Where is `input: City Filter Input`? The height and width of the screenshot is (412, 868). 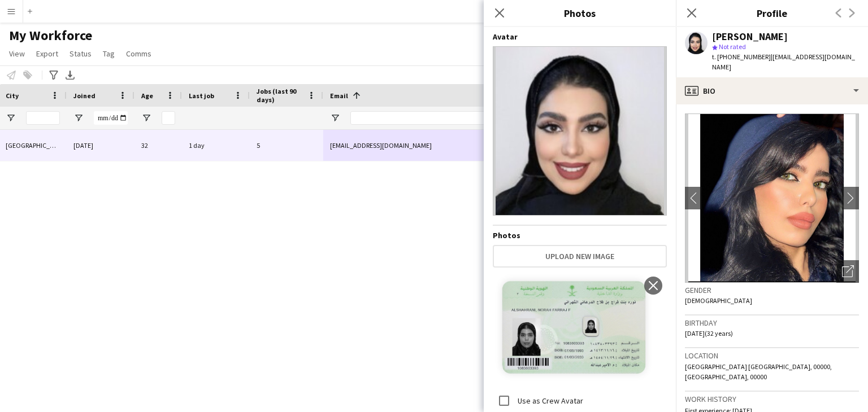
input: City Filter Input is located at coordinates (43, 118).